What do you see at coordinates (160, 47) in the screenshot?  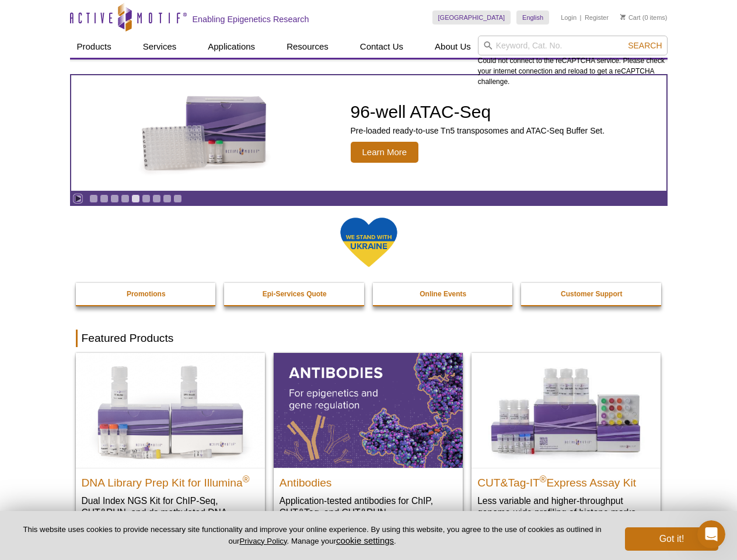 I see `a: Services` at bounding box center [160, 47].